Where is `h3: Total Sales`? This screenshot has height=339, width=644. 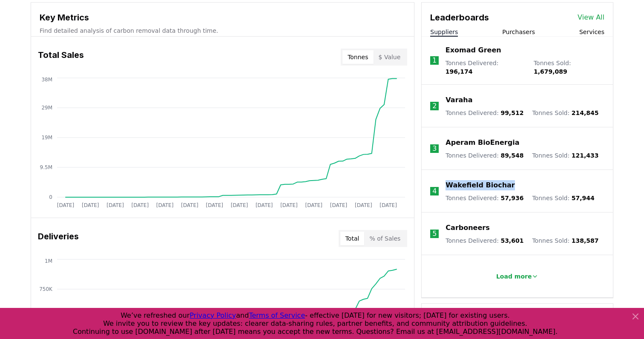 h3: Total Sales is located at coordinates (61, 57).